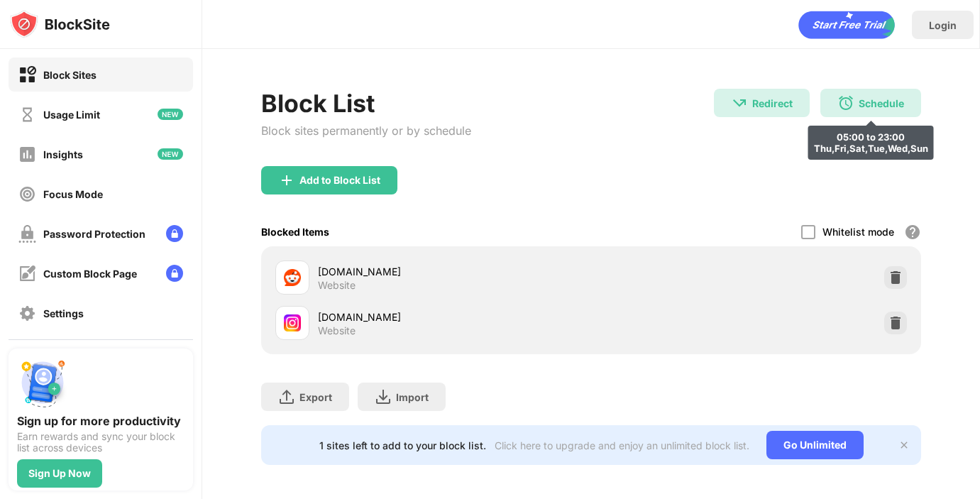  I want to click on div: Earn rewards and sync your block list across devices, so click(101, 443).